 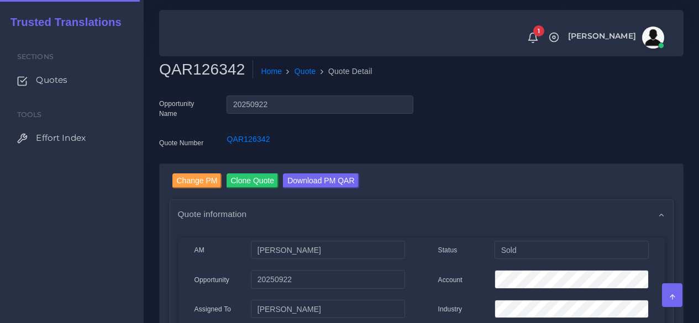 What do you see at coordinates (197, 181) in the screenshot?
I see `input: Change PM` at bounding box center [197, 181].